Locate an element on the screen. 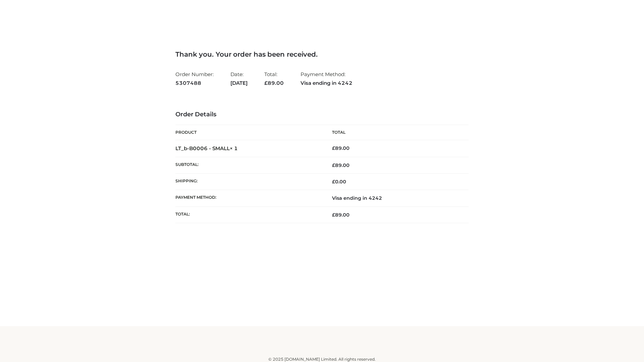 The image size is (644, 362). bdi: 89.00 is located at coordinates (341, 148).